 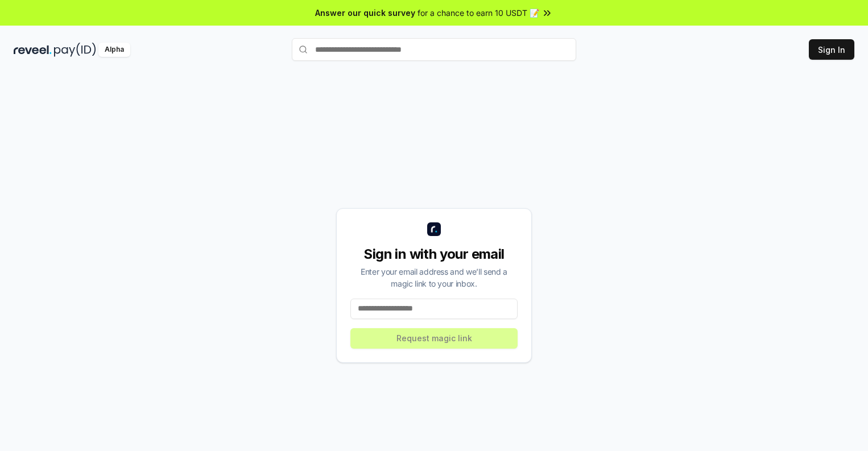 What do you see at coordinates (434, 278) in the screenshot?
I see `div: Enter your email address and we’ll send a magic link to your inbox.` at bounding box center [434, 278].